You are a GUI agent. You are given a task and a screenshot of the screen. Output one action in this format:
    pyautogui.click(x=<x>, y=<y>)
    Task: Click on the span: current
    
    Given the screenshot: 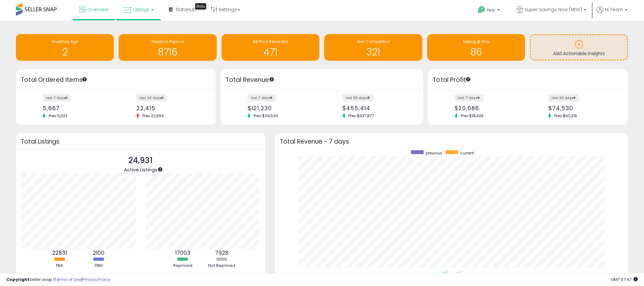 What is the action you would take?
    pyautogui.click(x=467, y=153)
    